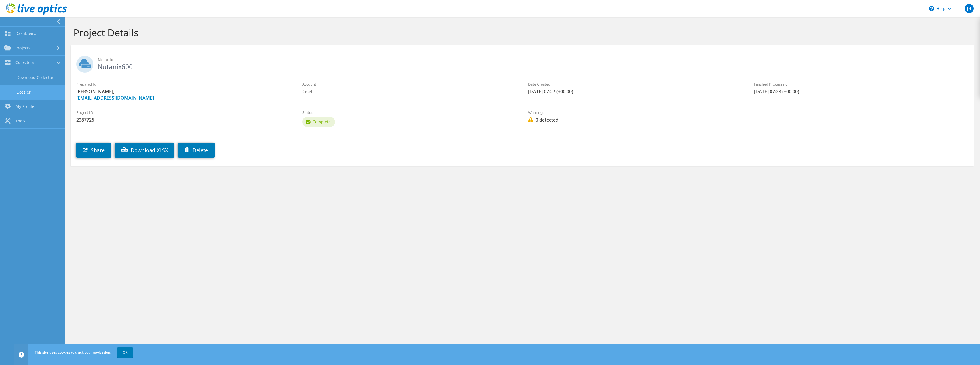 This screenshot has width=980, height=365. Describe the element at coordinates (409, 113) in the screenshot. I see `label: Status` at that location.